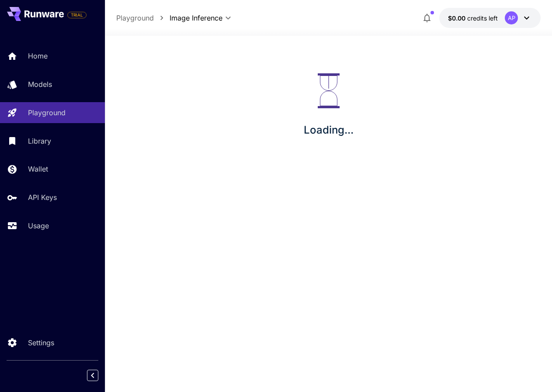 The height and width of the screenshot is (392, 552). Describe the element at coordinates (38, 169) in the screenshot. I see `p: Wallet` at that location.